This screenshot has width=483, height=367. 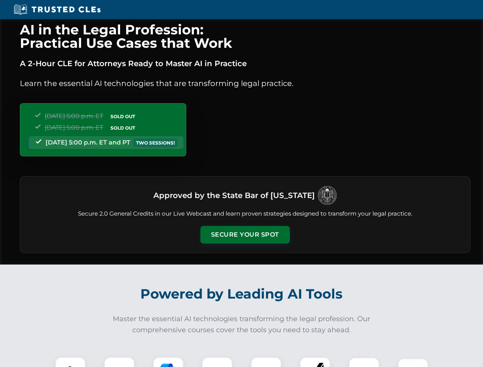 I want to click on img: Trusted CLEs, so click(x=57, y=10).